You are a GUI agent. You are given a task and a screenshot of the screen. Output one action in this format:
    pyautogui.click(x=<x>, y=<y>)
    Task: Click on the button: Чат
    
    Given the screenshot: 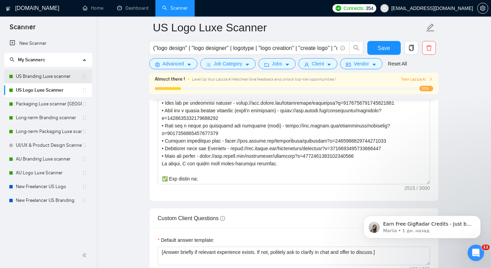 What is the action you would take?
    pyautogui.click(x=69, y=219)
    